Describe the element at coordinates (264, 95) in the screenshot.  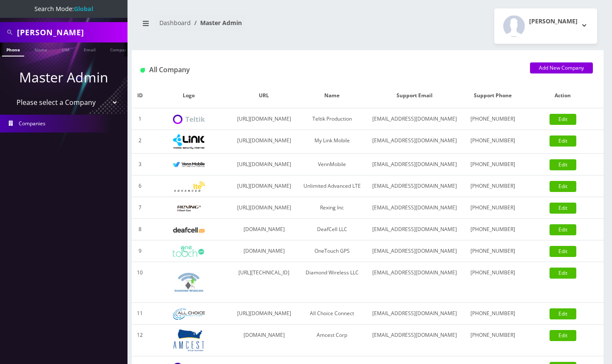
I see `th: URL` at that location.